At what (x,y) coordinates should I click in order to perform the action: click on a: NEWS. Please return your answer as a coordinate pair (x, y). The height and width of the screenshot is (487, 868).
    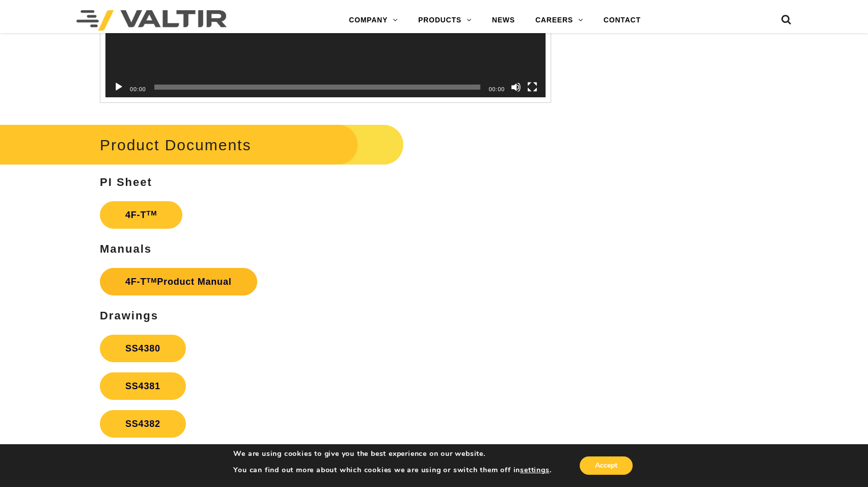
    Looking at the image, I should click on (503, 21).